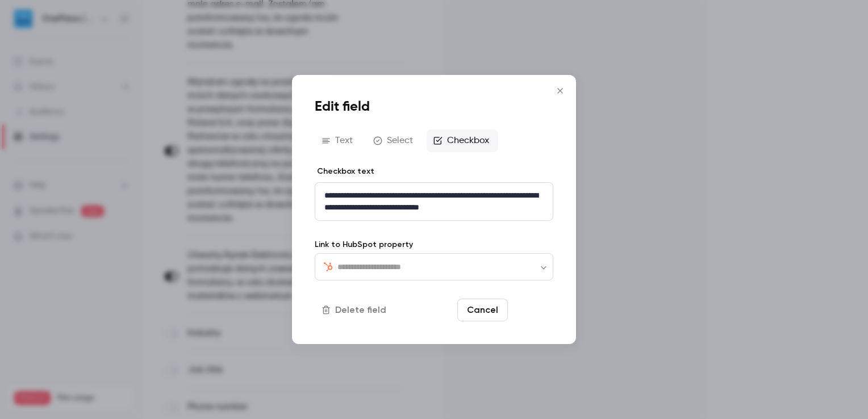 Image resolution: width=868 pixels, height=419 pixels. I want to click on button: Open, so click(543, 268).